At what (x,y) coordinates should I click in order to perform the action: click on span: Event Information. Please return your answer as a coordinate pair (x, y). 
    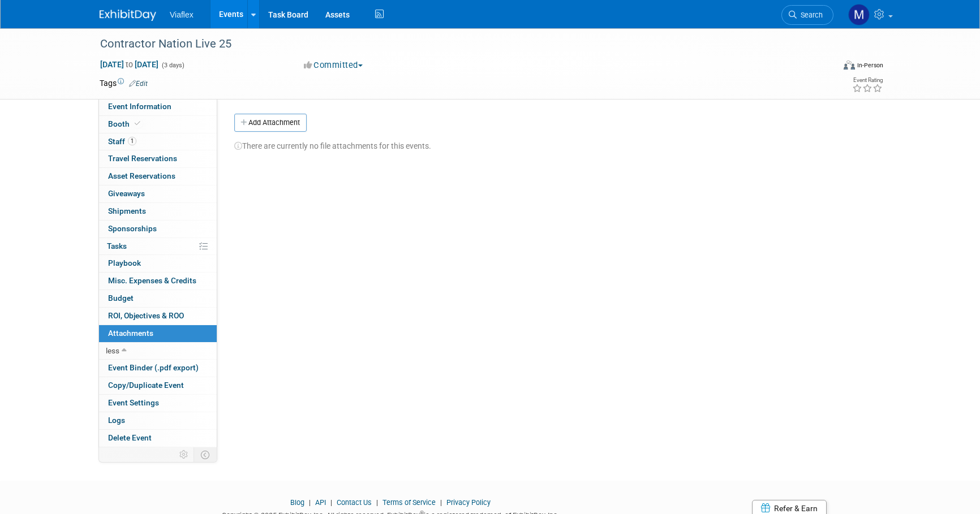
    Looking at the image, I should click on (140, 106).